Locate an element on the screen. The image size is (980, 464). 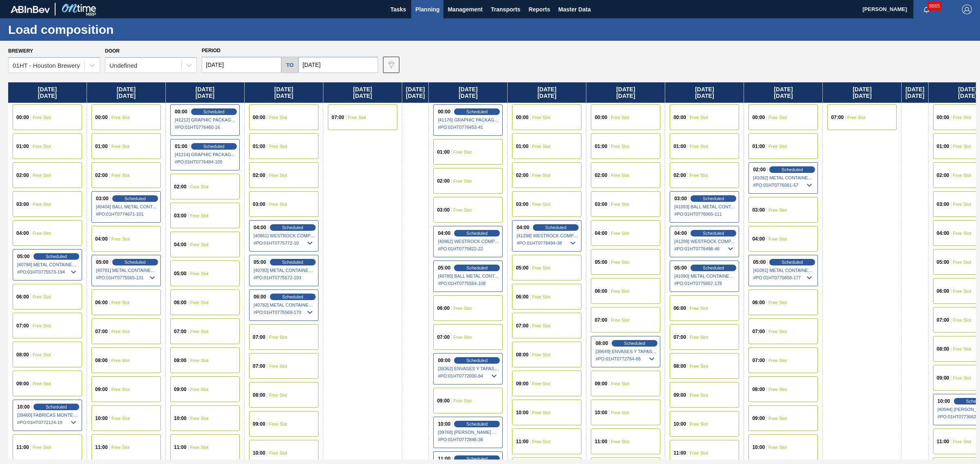
input: mm/dd/yyyy is located at coordinates (242, 65).